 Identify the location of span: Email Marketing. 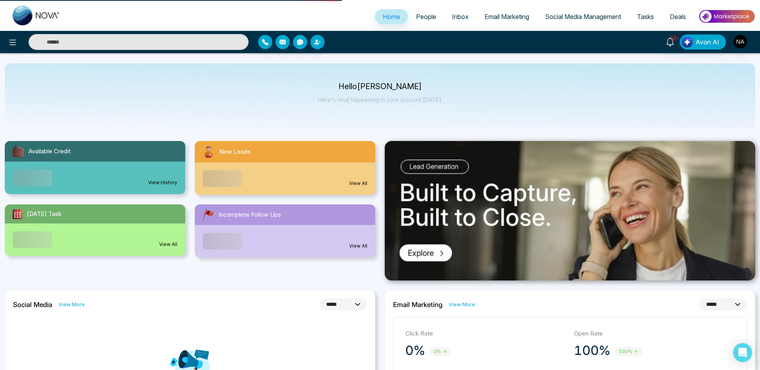
(507, 17).